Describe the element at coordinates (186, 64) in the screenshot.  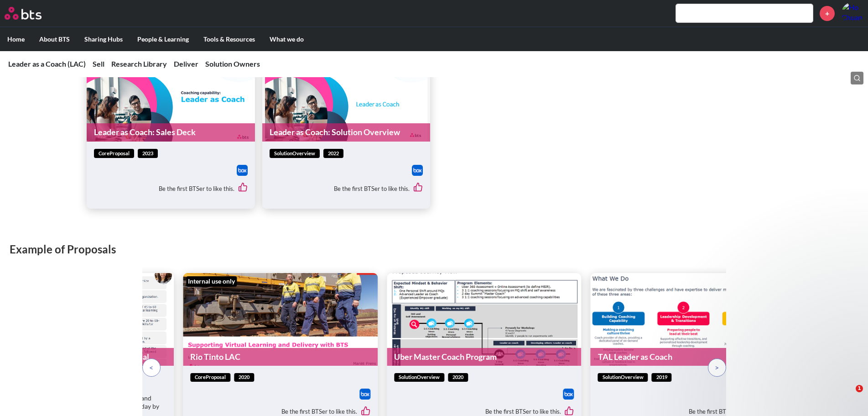
I see `a: Deliver` at that location.